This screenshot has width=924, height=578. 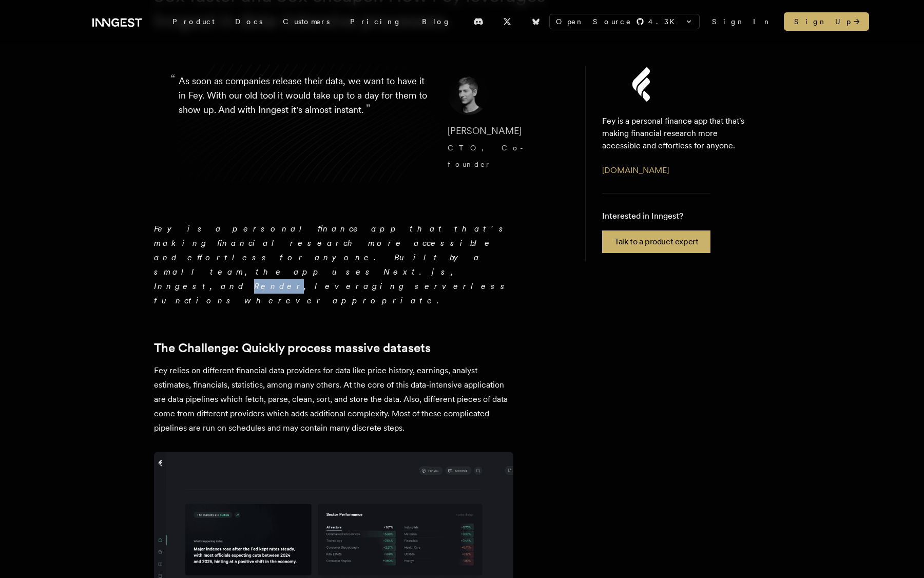 I want to click on a: Customers, so click(x=306, y=22).